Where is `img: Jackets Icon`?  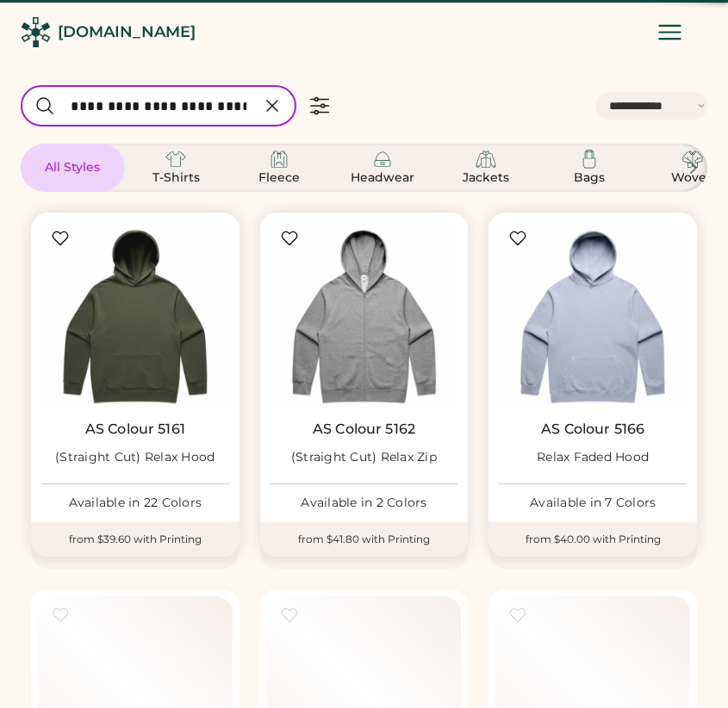
img: Jackets Icon is located at coordinates (486, 160).